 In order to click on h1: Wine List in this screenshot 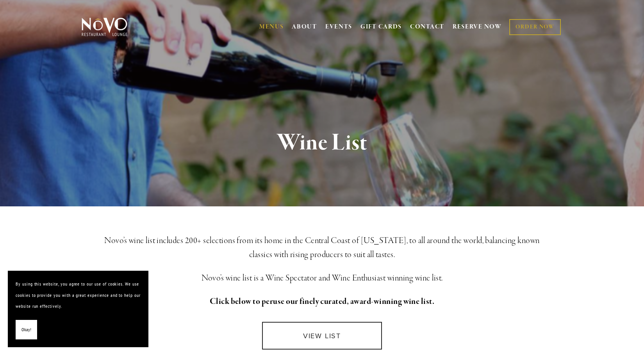, I will do `click(322, 143)`.